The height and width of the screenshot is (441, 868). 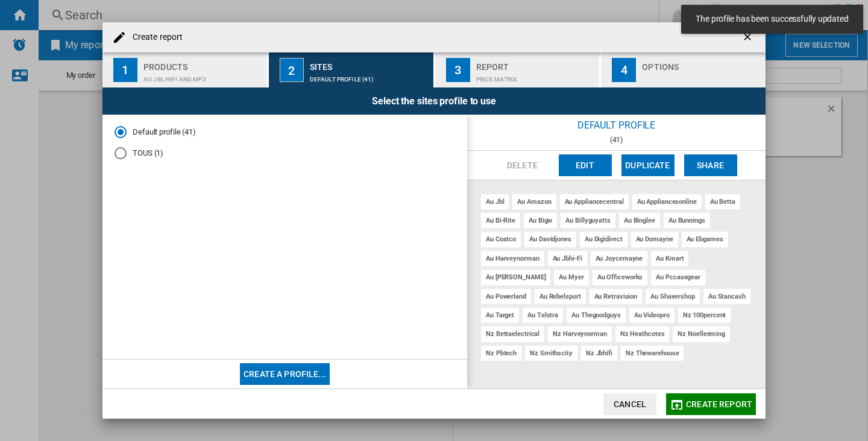 I want to click on div: Select the sites profile to use, so click(x=434, y=101).